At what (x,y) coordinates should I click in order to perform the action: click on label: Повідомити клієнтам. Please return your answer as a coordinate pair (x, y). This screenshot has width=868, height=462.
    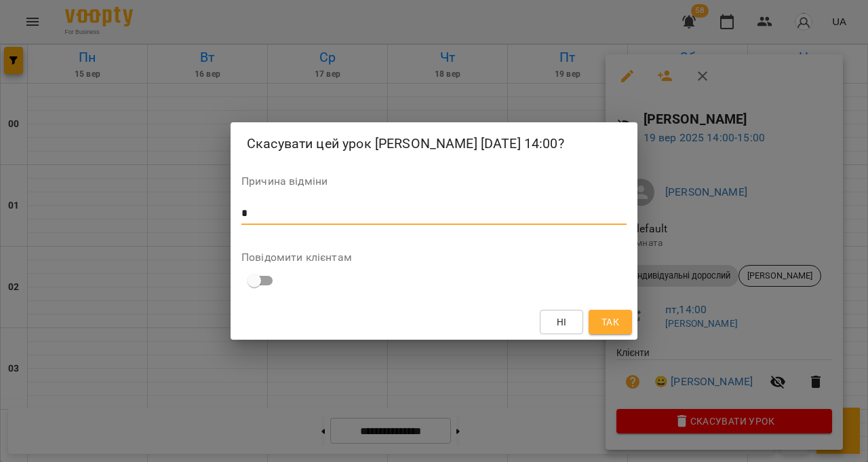
    Looking at the image, I should click on (434, 257).